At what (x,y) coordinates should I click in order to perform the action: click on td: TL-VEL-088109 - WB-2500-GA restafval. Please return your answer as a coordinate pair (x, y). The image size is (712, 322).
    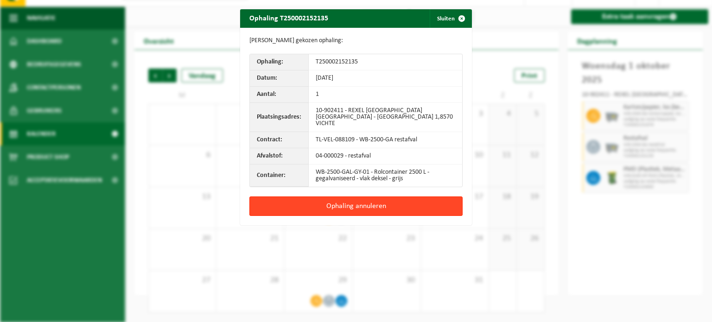
    Looking at the image, I should click on (385, 140).